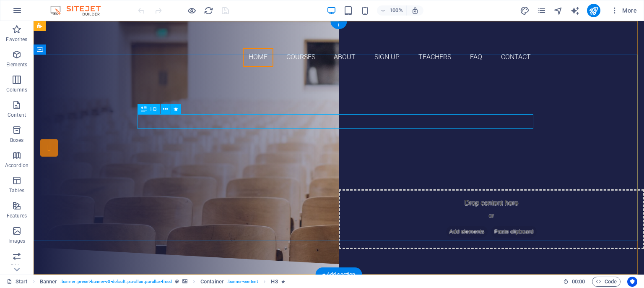  What do you see at coordinates (575, 10) in the screenshot?
I see `button: text_generator` at bounding box center [575, 10].